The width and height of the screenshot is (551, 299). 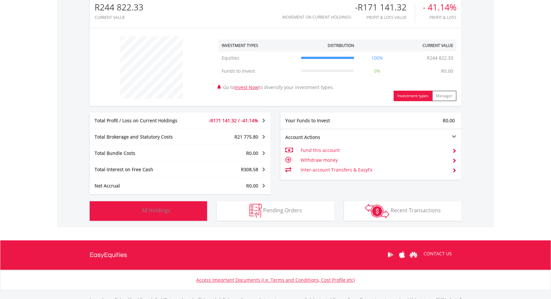 I want to click on img: pending_instructions-wht.png, so click(x=256, y=211).